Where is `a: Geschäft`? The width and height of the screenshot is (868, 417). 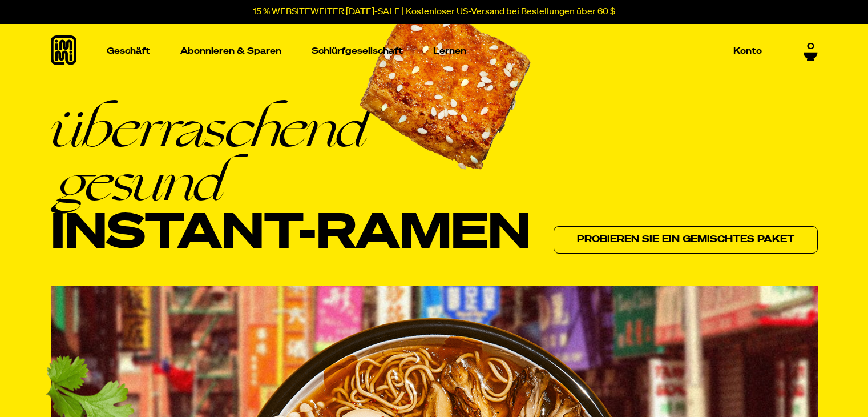
a: Geschäft is located at coordinates (128, 51).